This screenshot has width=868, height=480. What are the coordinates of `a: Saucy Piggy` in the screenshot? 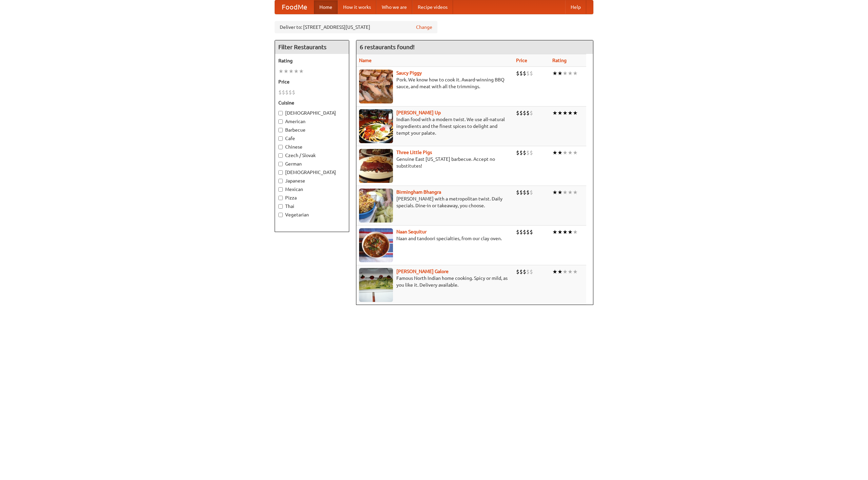 It's located at (409, 73).